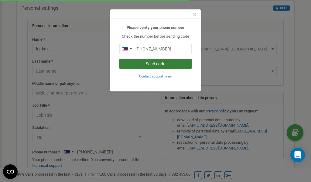 Image resolution: width=311 pixels, height=182 pixels. What do you see at coordinates (156, 49) in the screenshot?
I see `input: 0905 123 4567` at bounding box center [156, 49].